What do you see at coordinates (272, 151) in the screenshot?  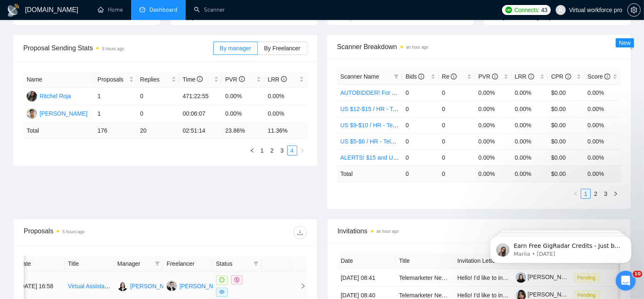 I see `a: 2` at bounding box center [272, 151].